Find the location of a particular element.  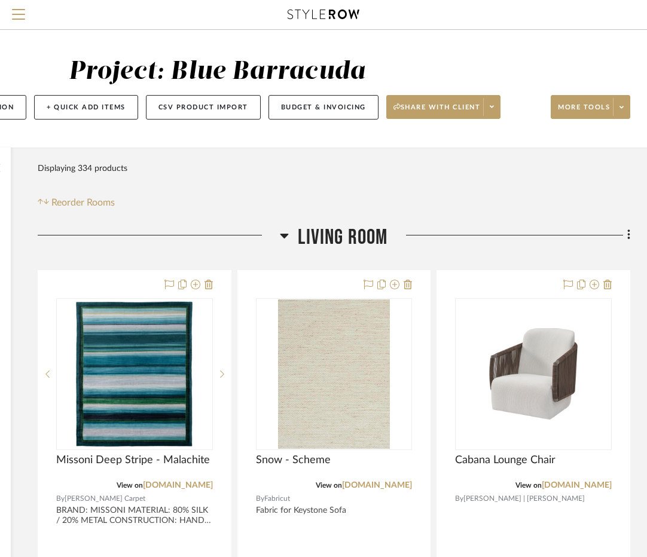

button: Budget & Invoicing is located at coordinates (324, 107).